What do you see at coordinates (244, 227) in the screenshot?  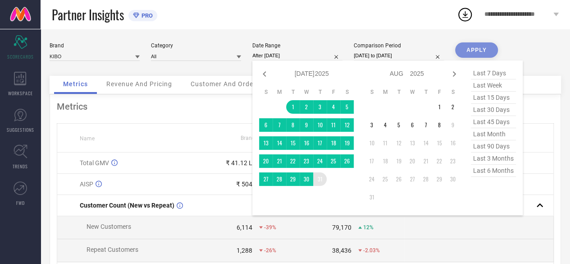 I see `div: 6,114` at bounding box center [244, 227].